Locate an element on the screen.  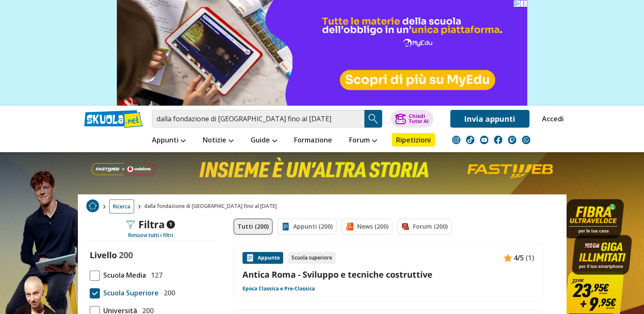
span: Scuola Superiore is located at coordinates (129, 293).